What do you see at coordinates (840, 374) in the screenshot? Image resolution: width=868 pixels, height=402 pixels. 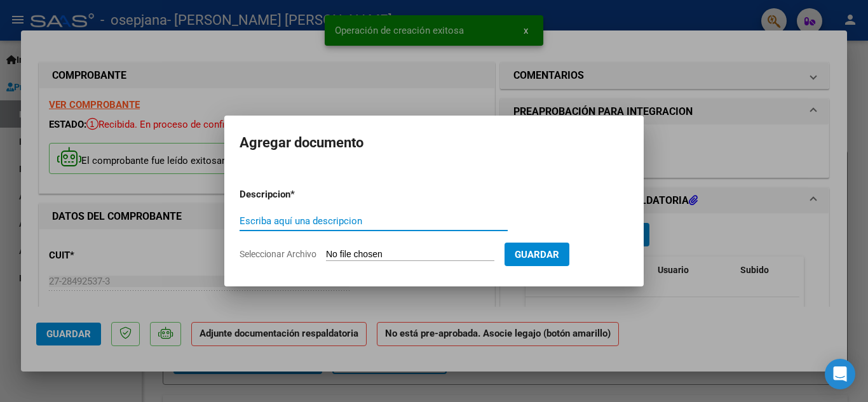 I see `div: Open Intercom Messenger` at bounding box center [840, 374].